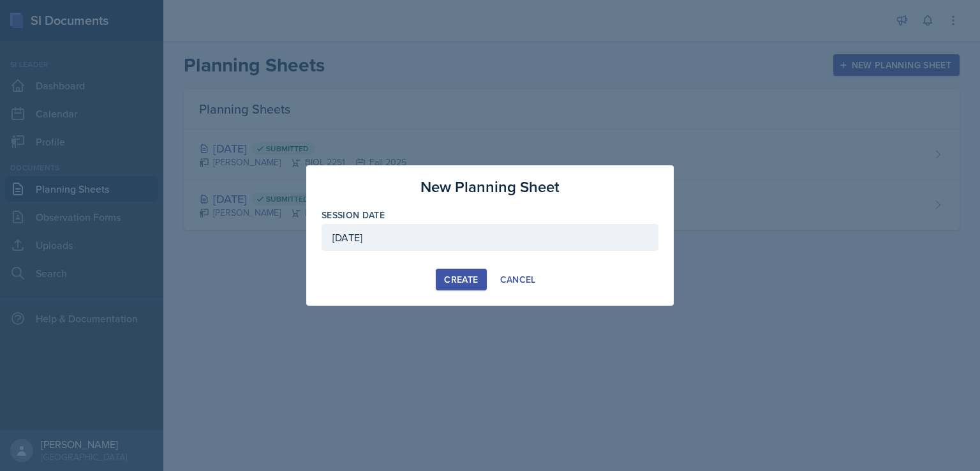  I want to click on div: Create, so click(461, 279).